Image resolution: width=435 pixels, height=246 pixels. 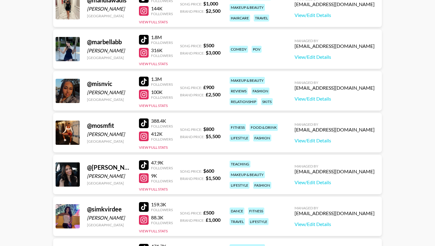 What do you see at coordinates (213, 11) in the screenshot?
I see `strong: $ 2,500` at bounding box center [213, 11].